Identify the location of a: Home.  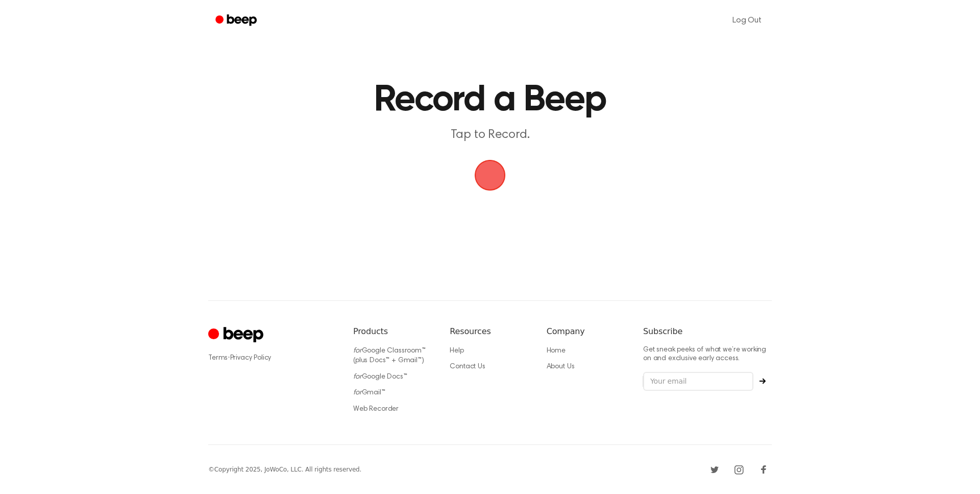
(556, 351).